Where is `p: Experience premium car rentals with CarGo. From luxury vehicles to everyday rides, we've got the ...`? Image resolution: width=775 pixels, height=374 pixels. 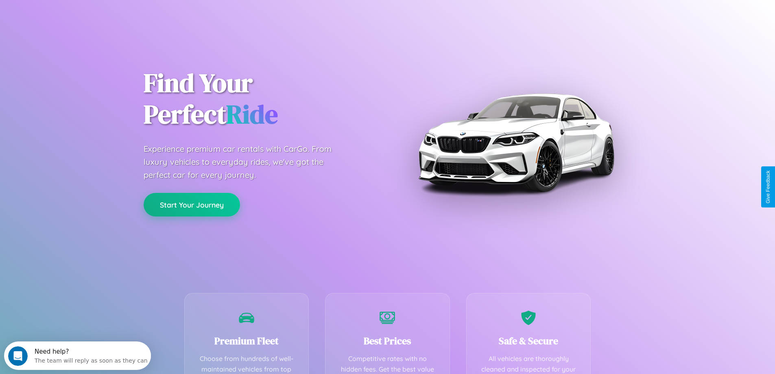
p: Experience premium car rentals with CarGo. From luxury vehicles to everyday rides, we've got the ... is located at coordinates (245, 162).